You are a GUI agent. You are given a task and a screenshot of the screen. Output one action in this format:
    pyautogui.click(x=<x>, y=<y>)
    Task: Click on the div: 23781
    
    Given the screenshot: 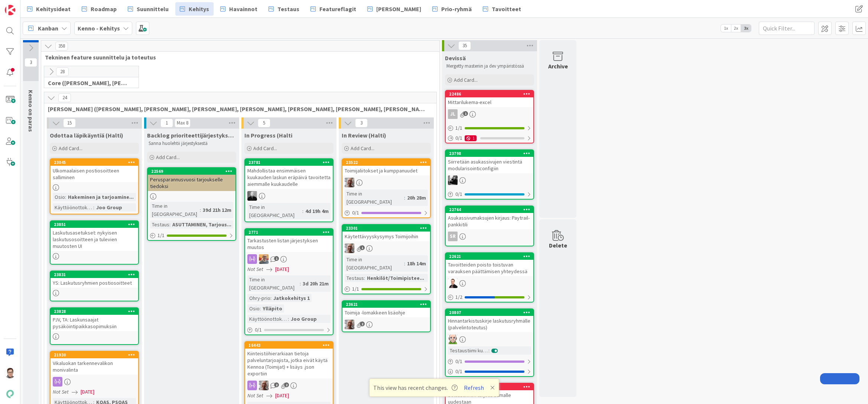 What is the action you would take?
    pyautogui.click(x=289, y=163)
    